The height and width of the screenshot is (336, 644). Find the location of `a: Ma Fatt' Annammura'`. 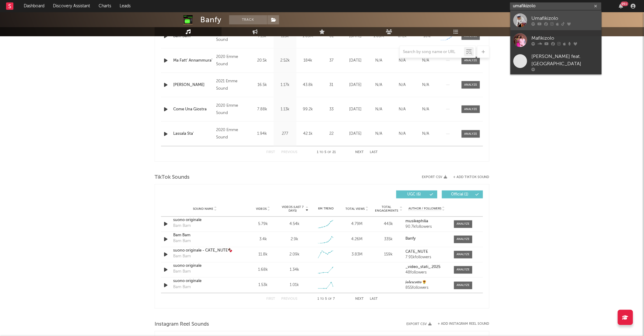

a: Ma Fatt' Annammura' is located at coordinates (193, 61).